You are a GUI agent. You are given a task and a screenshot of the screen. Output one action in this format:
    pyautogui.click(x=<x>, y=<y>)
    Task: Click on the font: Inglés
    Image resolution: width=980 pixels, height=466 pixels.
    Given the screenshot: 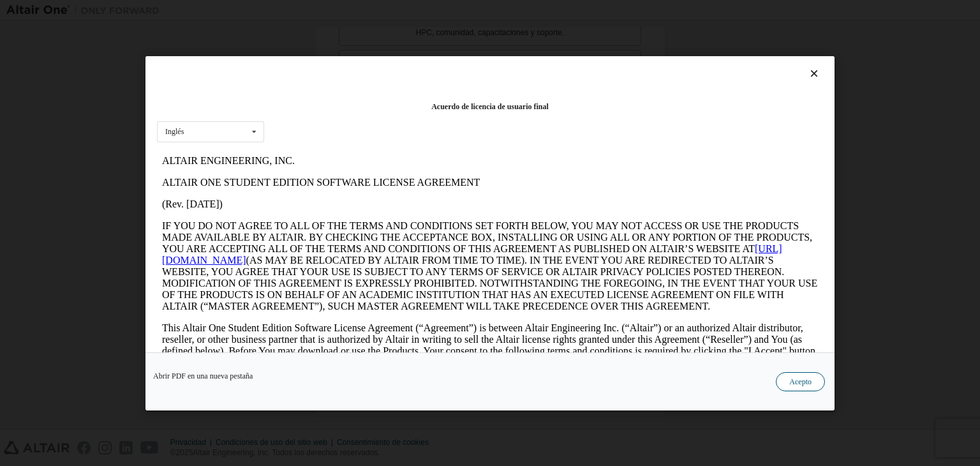 What is the action you would take?
    pyautogui.click(x=174, y=132)
    